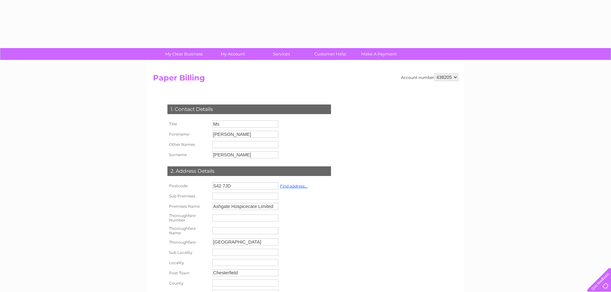 The image size is (611, 292). I want to click on th: Forename, so click(188, 134).